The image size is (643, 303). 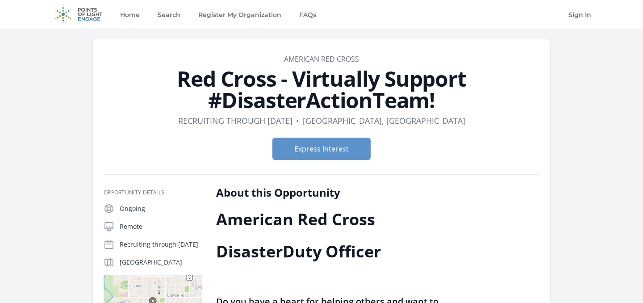 What do you see at coordinates (153, 192) in the screenshot?
I see `h3: Opportunity Details` at bounding box center [153, 192].